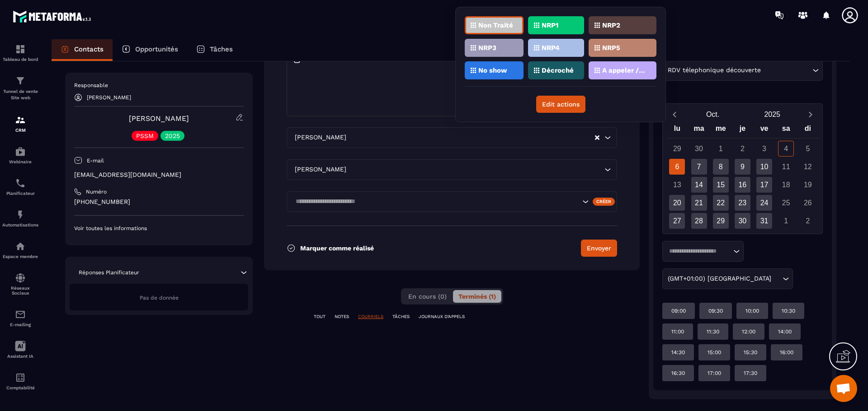  What do you see at coordinates (678, 311) in the screenshot?
I see `p: 09:00` at bounding box center [678, 311].